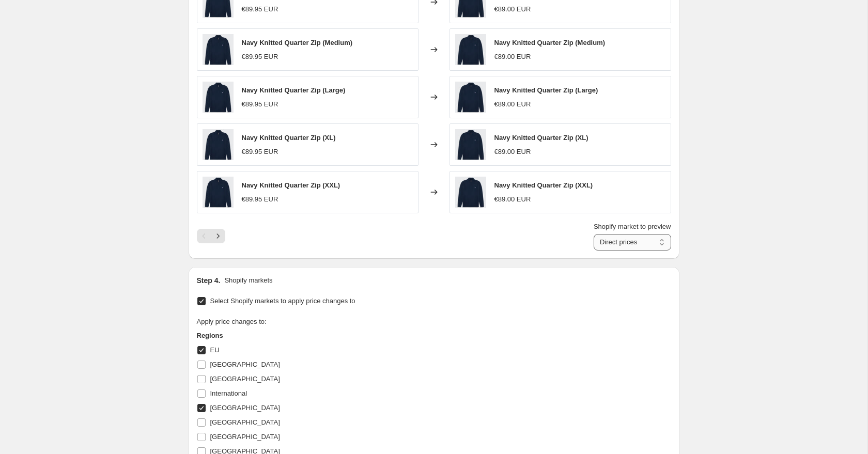 This screenshot has width=868, height=454. What do you see at coordinates (283, 300) in the screenshot?
I see `span: Select Shopify markets to apply price changes to` at bounding box center [283, 300].